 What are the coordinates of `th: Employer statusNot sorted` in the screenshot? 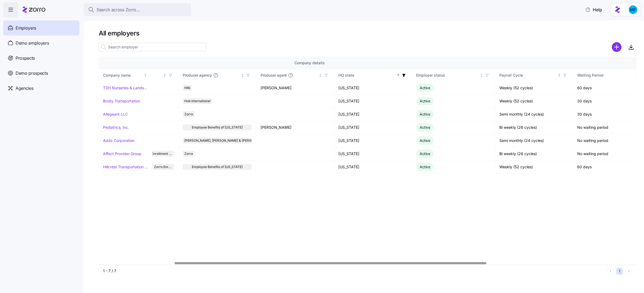 It's located at (454, 75).